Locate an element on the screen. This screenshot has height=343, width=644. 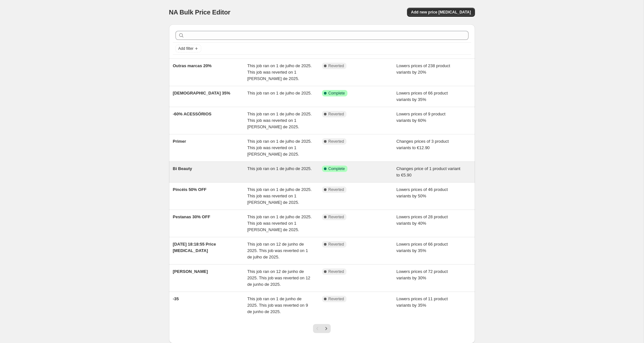
span: Add filter is located at coordinates (186, 49).